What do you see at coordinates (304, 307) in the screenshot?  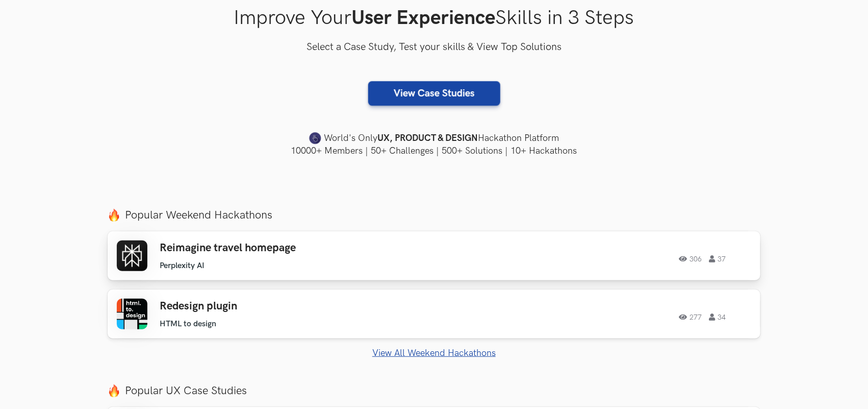 I see `h3: Redesign plugin` at bounding box center [304, 307].